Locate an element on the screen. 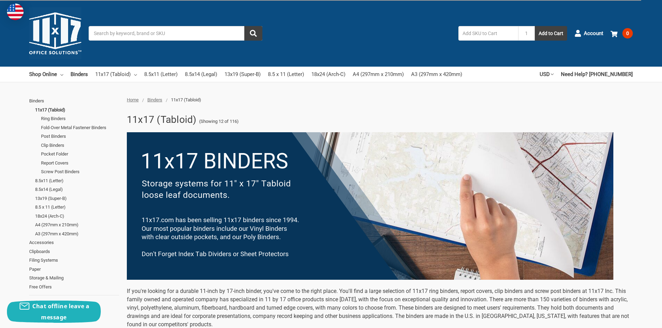  a: Storage & Mailing is located at coordinates (74, 278).